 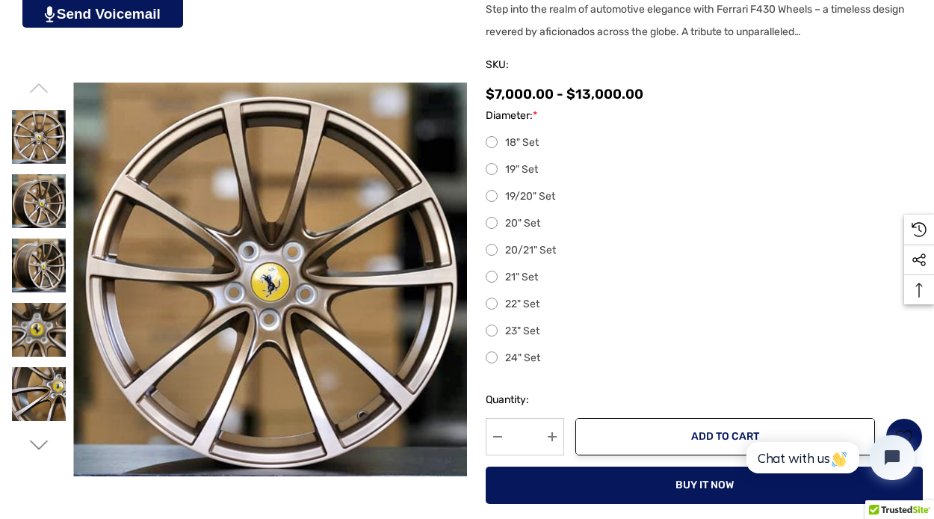 What do you see at coordinates (704, 304) in the screenshot?
I see `label: 22" Set` at bounding box center [704, 304].